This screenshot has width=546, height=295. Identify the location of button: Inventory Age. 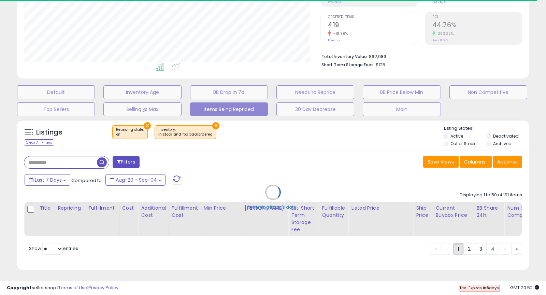
(142, 92).